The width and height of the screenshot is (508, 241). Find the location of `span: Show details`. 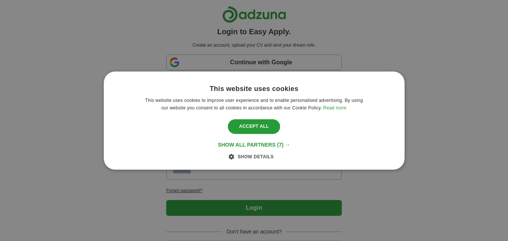

span: Show details is located at coordinates (256, 157).